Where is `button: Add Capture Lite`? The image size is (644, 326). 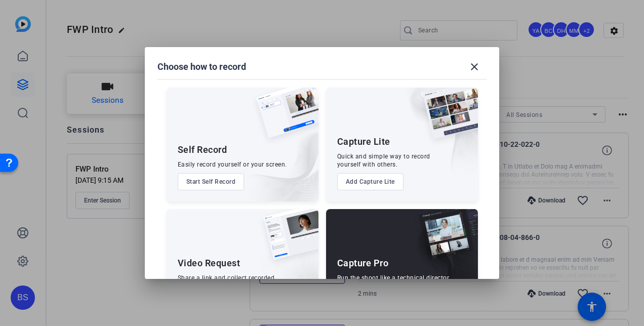 button: Add Capture Lite is located at coordinates (371, 182).